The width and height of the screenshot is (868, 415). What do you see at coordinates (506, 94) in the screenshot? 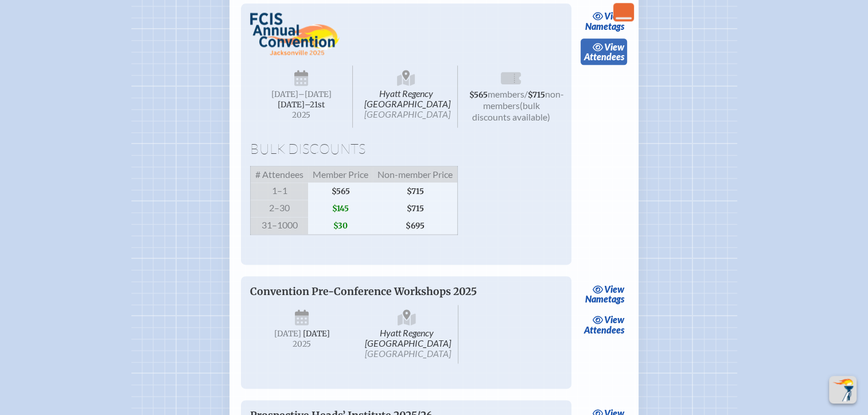
I see `span: members` at bounding box center [506, 94].